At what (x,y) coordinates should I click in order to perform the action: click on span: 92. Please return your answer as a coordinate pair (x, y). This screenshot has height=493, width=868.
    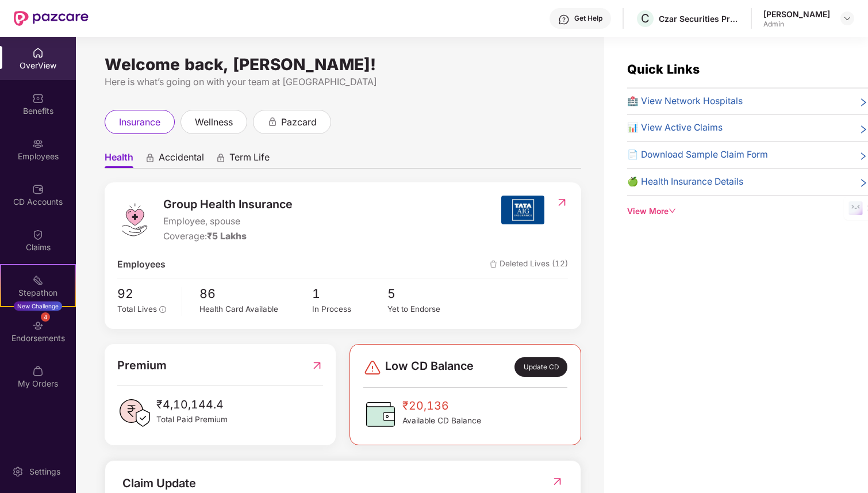
    Looking at the image, I should click on (145, 294).